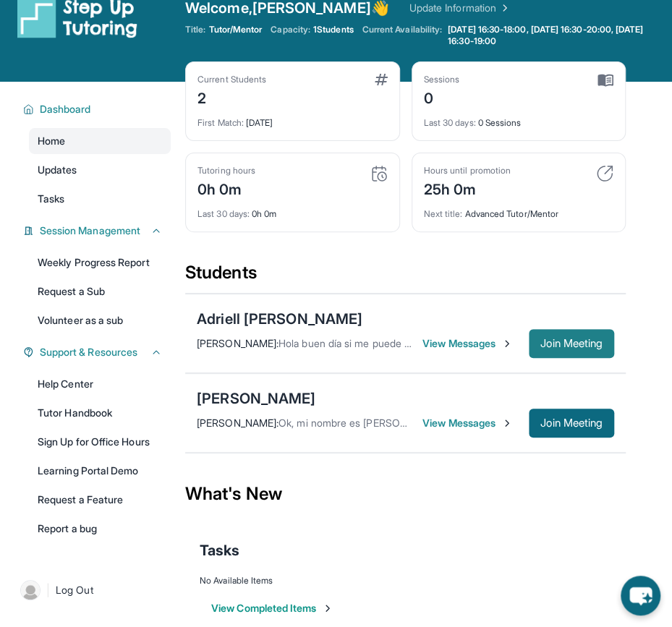  Describe the element at coordinates (640, 595) in the screenshot. I see `button: chat-button` at that location.